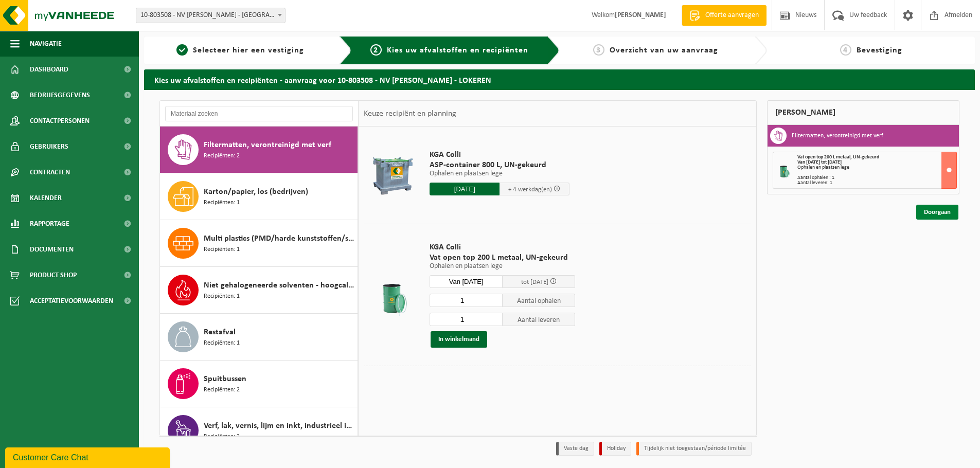  What do you see at coordinates (695, 449) in the screenshot?
I see `li: Tijdelijk niet toegestaan/période limitée` at bounding box center [695, 449].